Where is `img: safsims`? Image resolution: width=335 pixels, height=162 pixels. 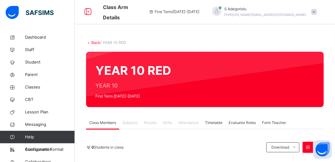
img: safsims is located at coordinates (30, 12).